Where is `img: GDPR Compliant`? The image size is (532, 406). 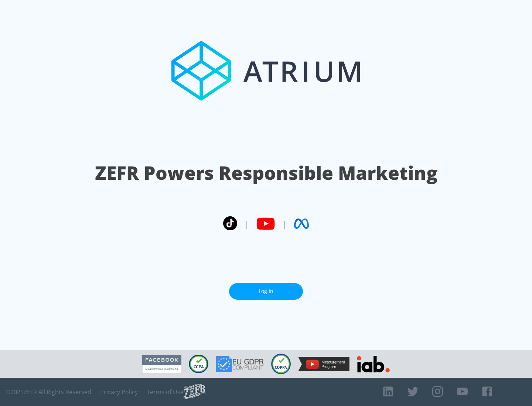 img: GDPR Compliant is located at coordinates (240, 364).